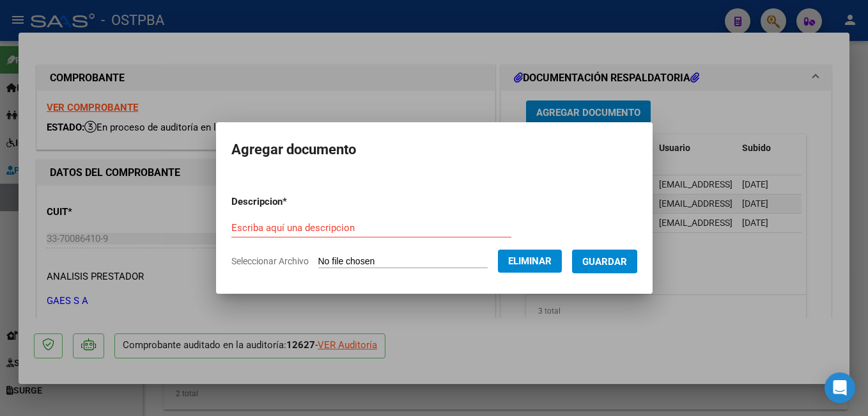 The width and height of the screenshot is (868, 416). I want to click on span: Guardar, so click(605, 261).